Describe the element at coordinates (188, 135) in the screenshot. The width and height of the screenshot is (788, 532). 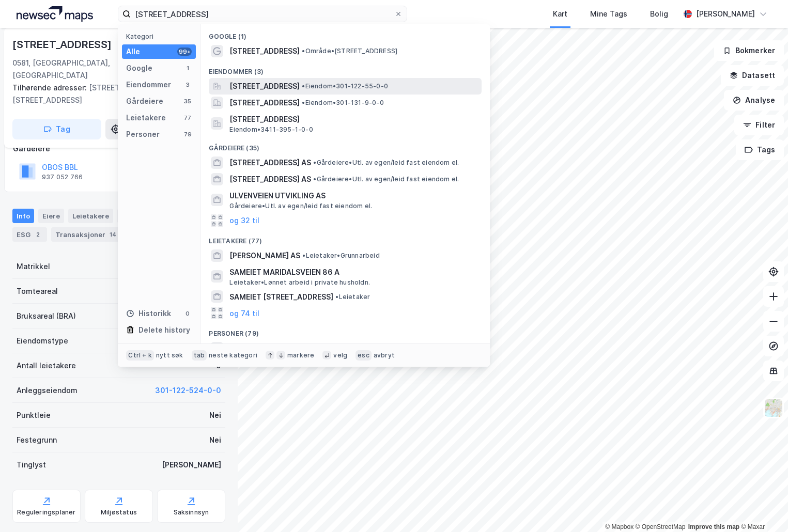
I see `div: 79` at that location.